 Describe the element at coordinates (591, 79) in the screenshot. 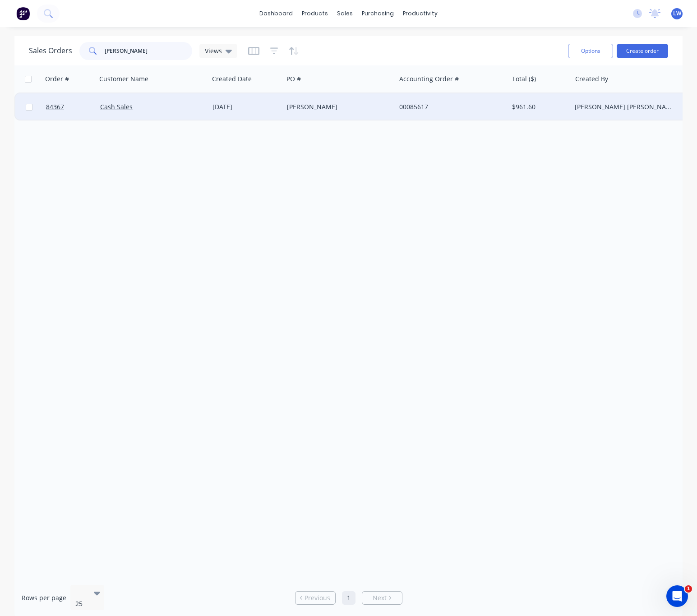

I see `div: Created By` at that location.